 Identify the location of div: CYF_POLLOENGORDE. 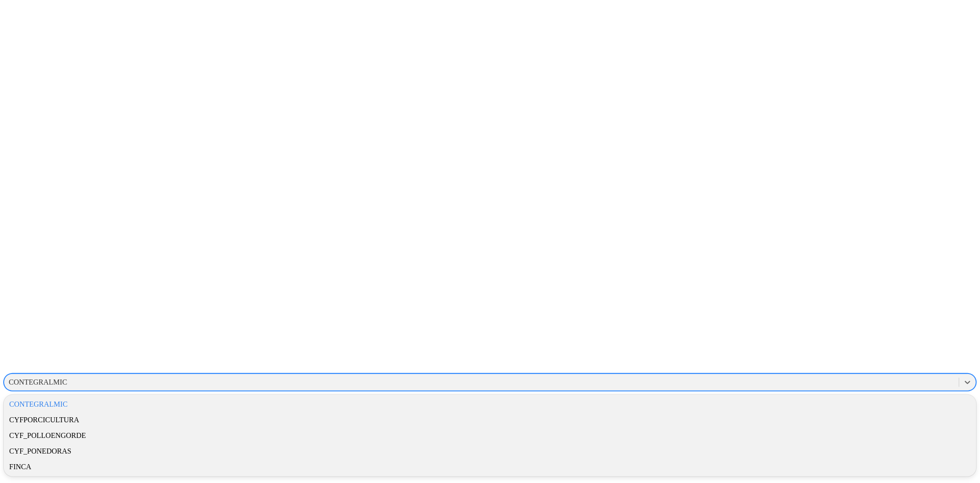
(490, 435).